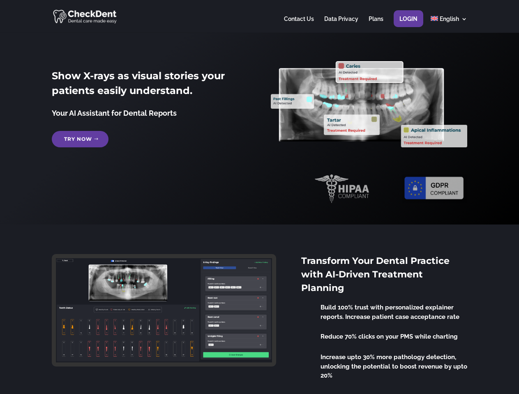 This screenshot has height=394, width=519. Describe the element at coordinates (376, 24) in the screenshot. I see `a: Plans` at that location.